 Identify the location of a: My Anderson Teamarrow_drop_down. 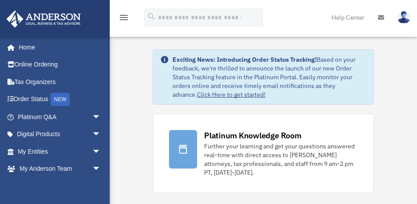
(60, 169).